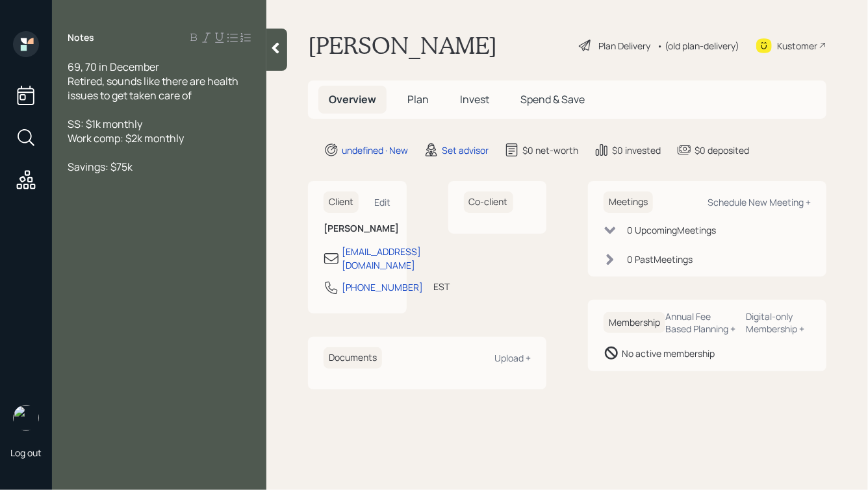 The height and width of the screenshot is (490, 868). I want to click on h6: Client, so click(341, 202).